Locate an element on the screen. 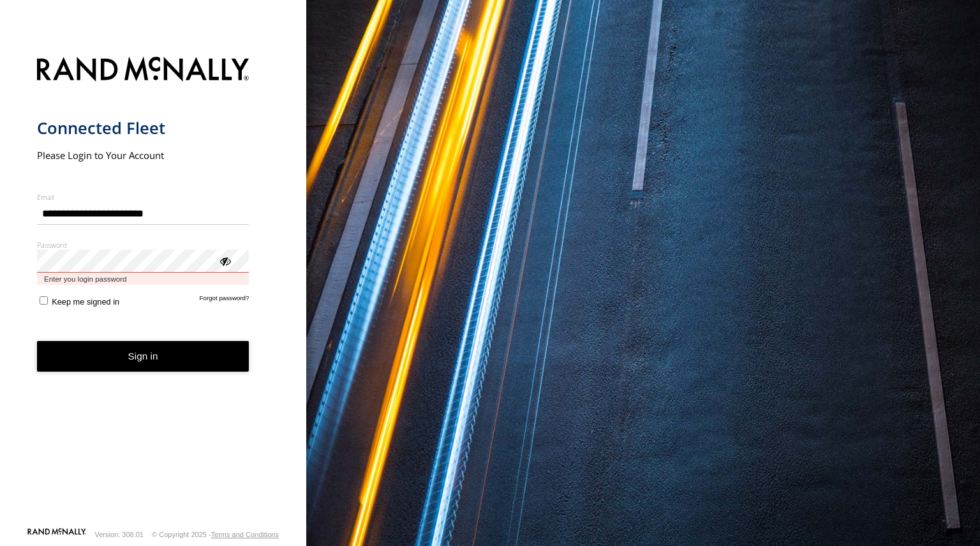 This screenshot has width=980, height=546. div: Version: 308.01 is located at coordinates (119, 534).